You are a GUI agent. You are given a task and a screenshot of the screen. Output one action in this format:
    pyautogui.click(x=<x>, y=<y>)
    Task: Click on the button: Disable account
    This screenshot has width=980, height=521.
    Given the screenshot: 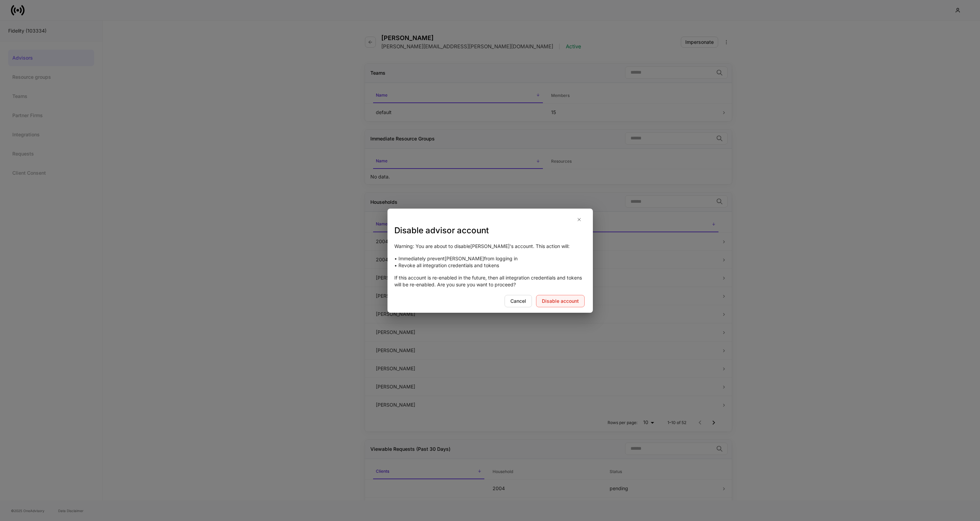 What is the action you would take?
    pyautogui.click(x=560, y=301)
    